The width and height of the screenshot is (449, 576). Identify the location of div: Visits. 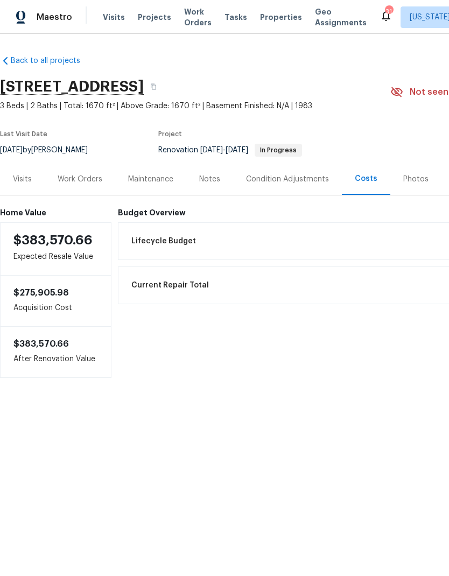
(22, 179).